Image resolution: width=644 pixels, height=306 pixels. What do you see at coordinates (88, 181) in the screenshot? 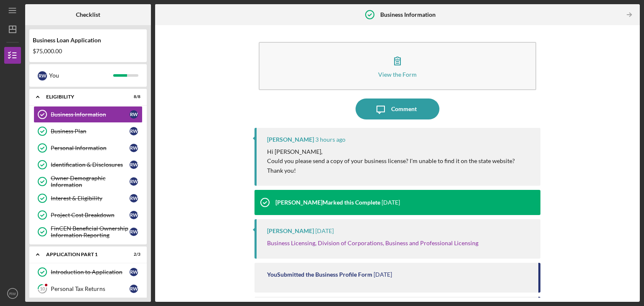
I see `a: Owner Demographic InformationRW` at bounding box center [88, 181].